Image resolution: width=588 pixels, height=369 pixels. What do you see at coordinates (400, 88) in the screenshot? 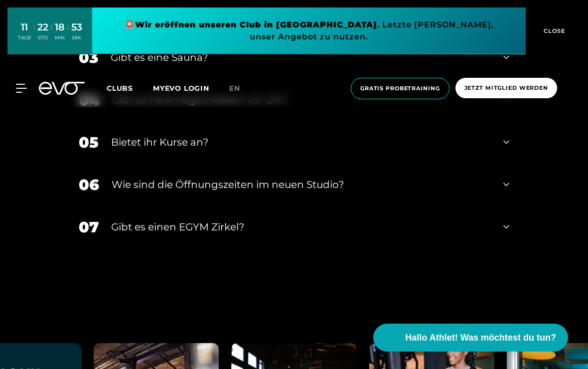
I see `a: Gratis Probetraining` at bounding box center [400, 88].